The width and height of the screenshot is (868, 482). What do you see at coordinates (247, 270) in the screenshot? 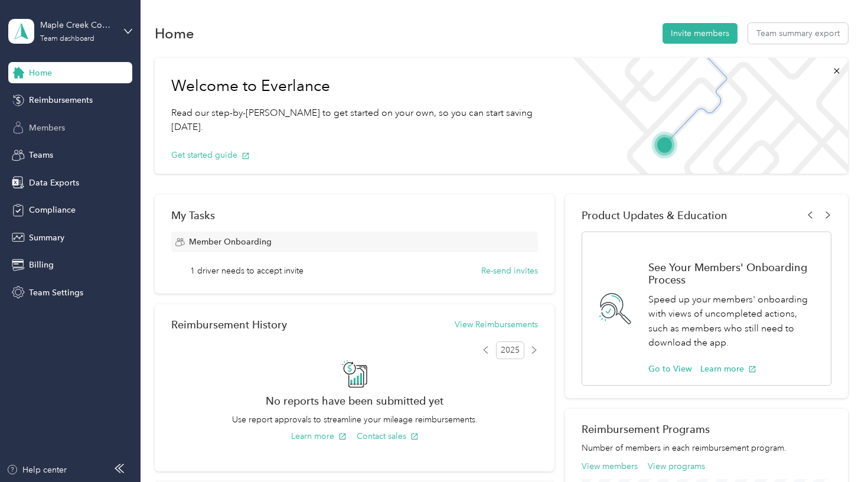
I see `span: 1 driver needs to accept invite` at bounding box center [247, 270].